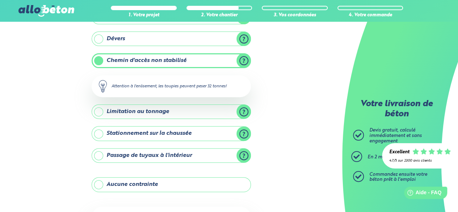 Image resolution: width=458 pixels, height=212 pixels. I want to click on div: 1. Votre projet, so click(144, 15).